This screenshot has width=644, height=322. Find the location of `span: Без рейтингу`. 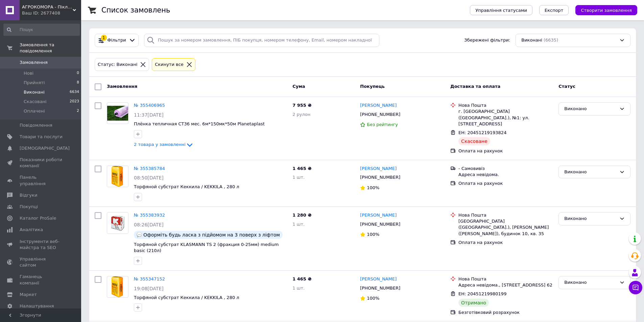

span: Без рейтингу is located at coordinates (382, 124).